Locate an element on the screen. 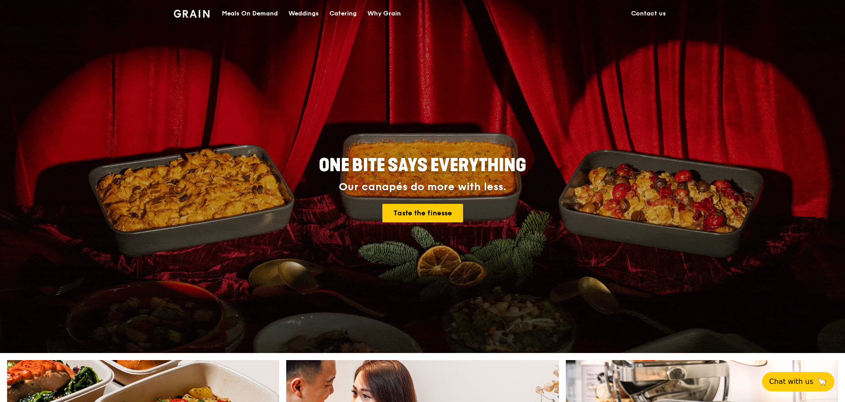 The height and width of the screenshot is (402, 845). div: Catering is located at coordinates (343, 14).